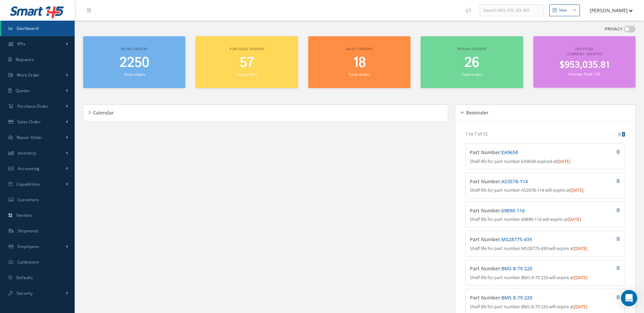  I want to click on span: Security, so click(25, 293).